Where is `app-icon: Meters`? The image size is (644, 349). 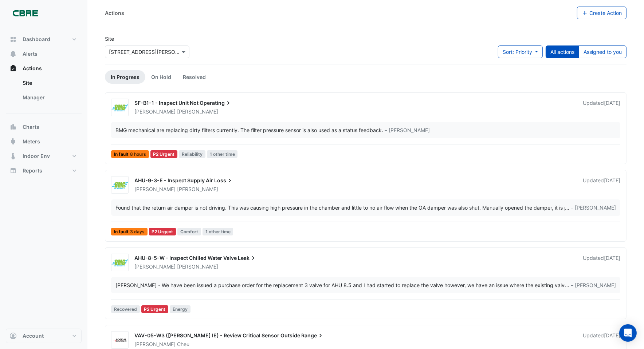 app-icon: Meters is located at coordinates (13, 142).